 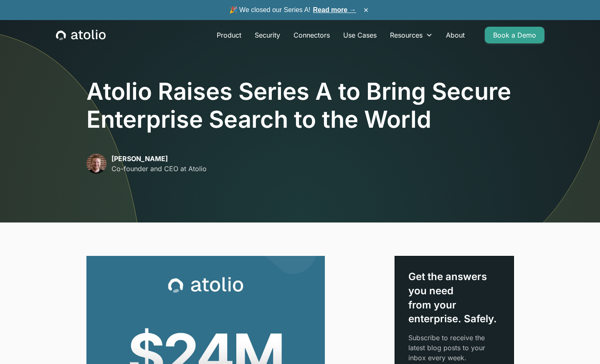 I want to click on a: Security, so click(x=267, y=35).